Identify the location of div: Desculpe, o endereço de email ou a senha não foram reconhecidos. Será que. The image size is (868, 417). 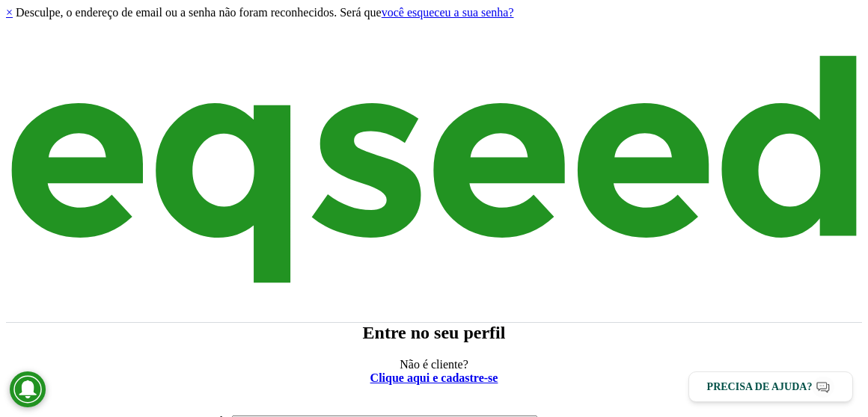
(434, 13).